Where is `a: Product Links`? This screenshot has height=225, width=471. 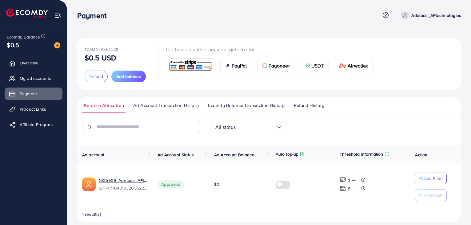
a: Product Links is located at coordinates (34, 109).